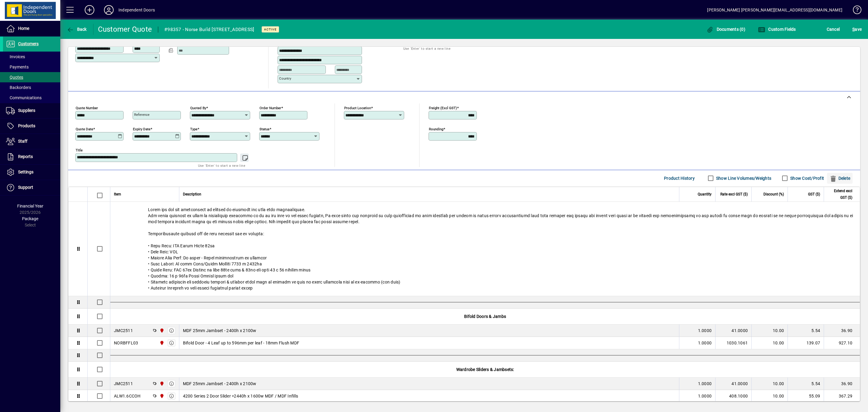 This screenshot has height=412, width=868. What do you see at coordinates (32, 67) in the screenshot?
I see `a: Payments` at bounding box center [32, 67].